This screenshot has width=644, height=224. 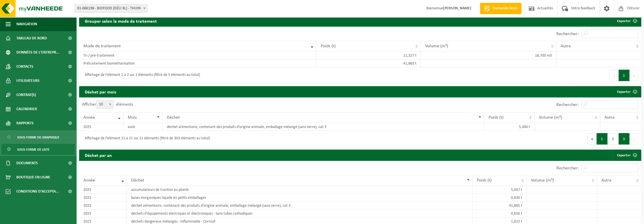 I want to click on a: Sous forme de liste, so click(x=38, y=149).